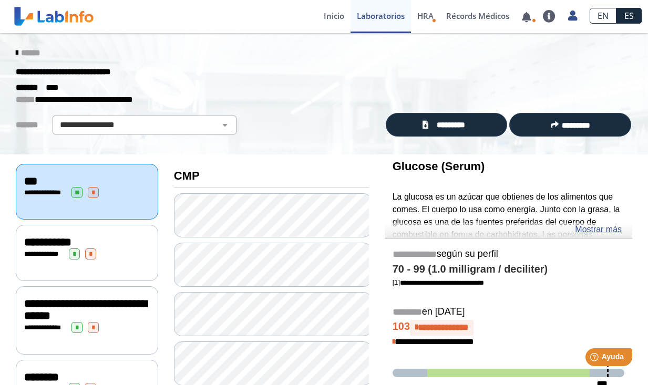 This screenshot has width=648, height=385. What do you see at coordinates (187, 176) in the screenshot?
I see `b: CMP` at bounding box center [187, 176].